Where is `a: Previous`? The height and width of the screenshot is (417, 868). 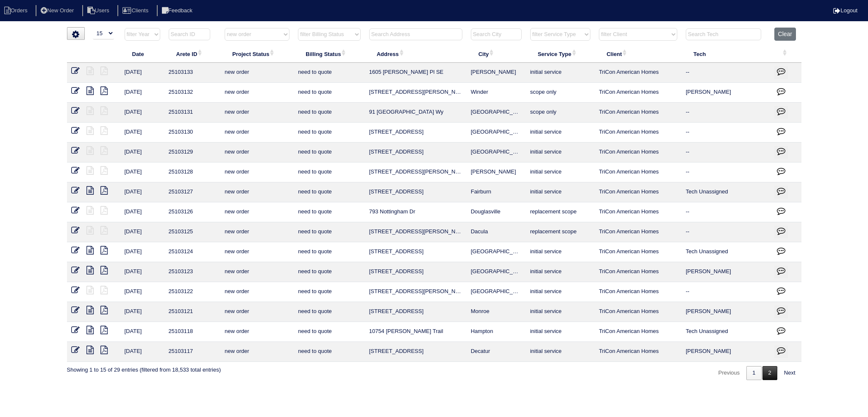
a: Previous is located at coordinates (729, 373).